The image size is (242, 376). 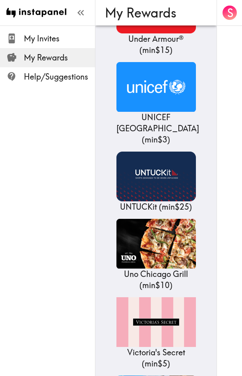 What do you see at coordinates (59, 77) in the screenshot?
I see `span: Help/Suggestions` at bounding box center [59, 77].